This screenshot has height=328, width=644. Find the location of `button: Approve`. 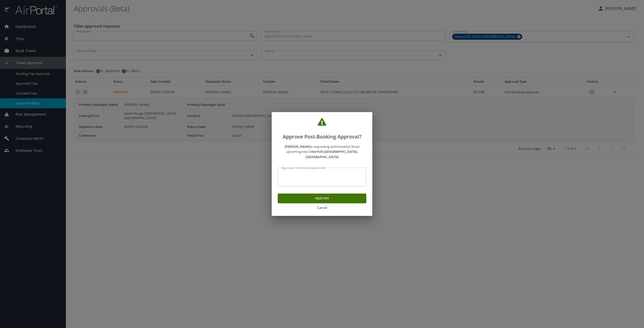

button: Approve is located at coordinates (322, 198).